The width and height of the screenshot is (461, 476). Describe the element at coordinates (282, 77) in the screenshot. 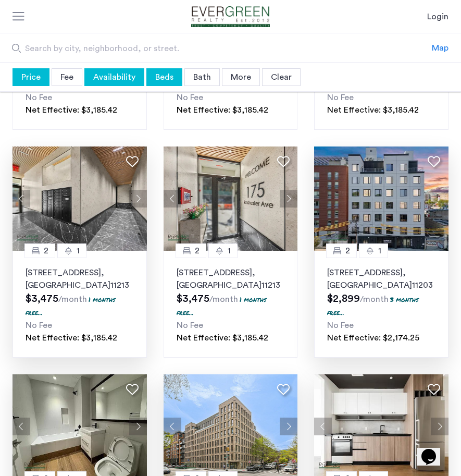

I see `div: Clear` at that location.